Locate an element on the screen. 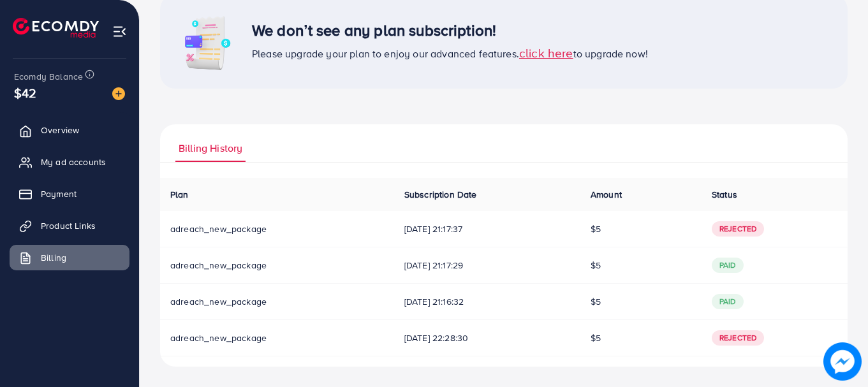 Image resolution: width=868 pixels, height=387 pixels. img: logo is located at coordinates (56, 27).